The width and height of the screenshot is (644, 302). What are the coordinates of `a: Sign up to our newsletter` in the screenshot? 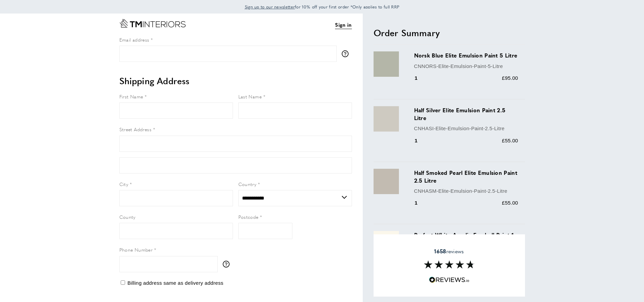 It's located at (270, 7).